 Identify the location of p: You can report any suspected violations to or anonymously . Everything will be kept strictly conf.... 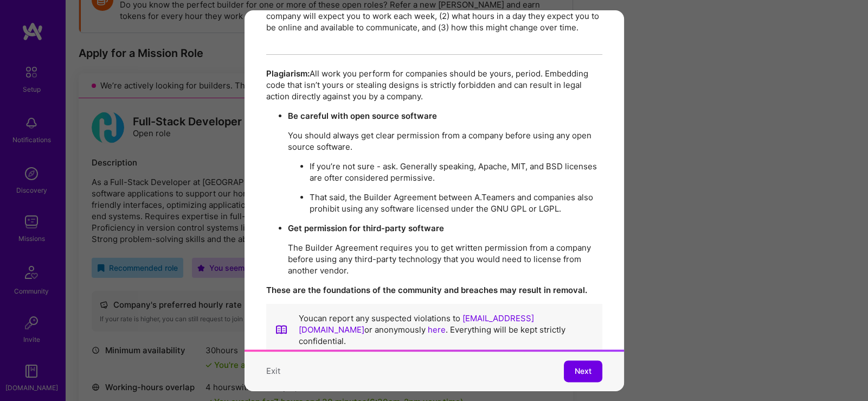
(446, 330).